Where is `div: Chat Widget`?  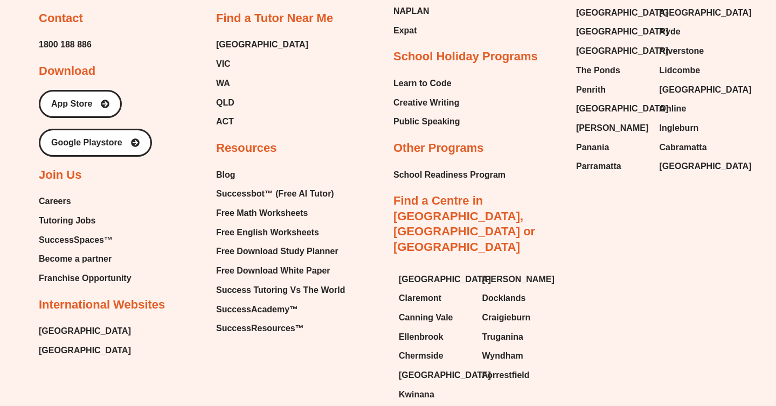
div: Chat Widget is located at coordinates (683, 345).